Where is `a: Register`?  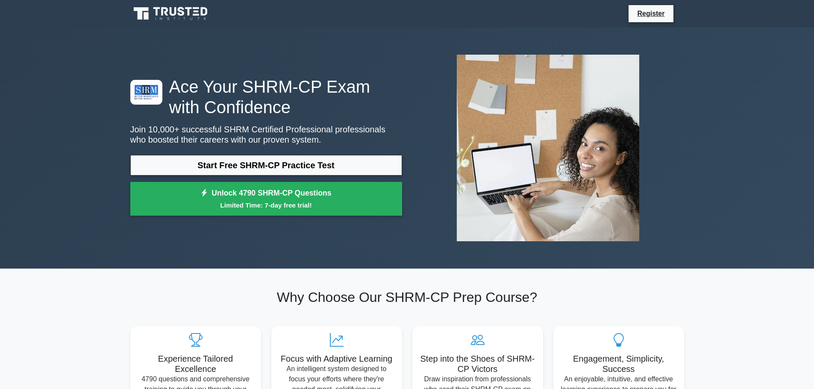
a: Register is located at coordinates (651, 13).